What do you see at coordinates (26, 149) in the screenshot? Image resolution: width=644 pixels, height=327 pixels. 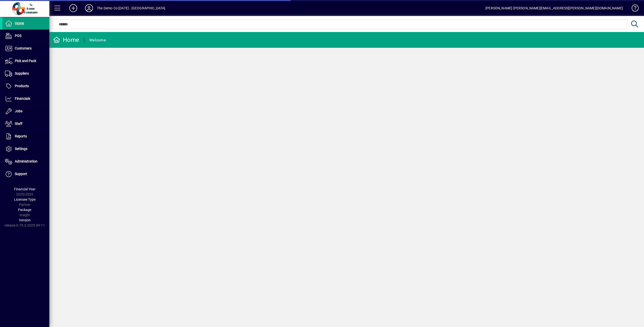 I see `a: Settings` at bounding box center [26, 149].